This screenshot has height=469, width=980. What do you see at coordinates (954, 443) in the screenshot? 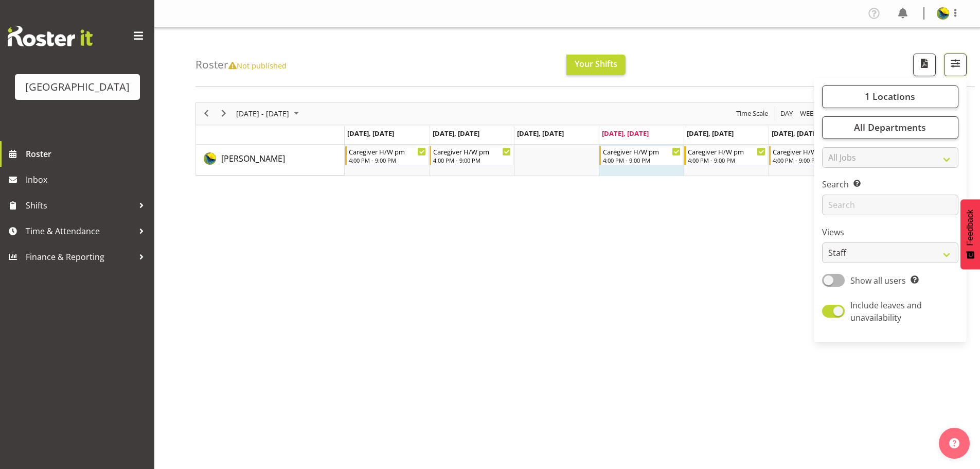
I see `img: help-xxl-2.png` at bounding box center [954, 443].